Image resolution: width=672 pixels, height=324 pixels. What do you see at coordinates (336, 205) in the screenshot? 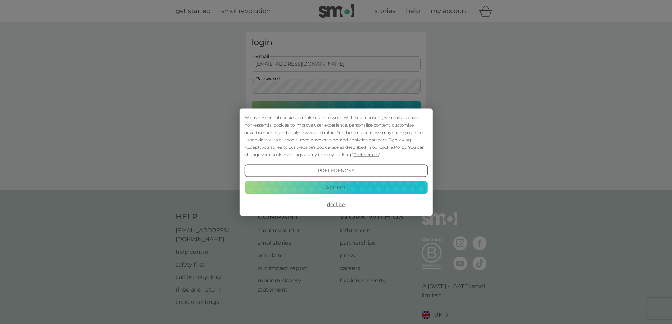
I see `button: Decline` at bounding box center [336, 205].